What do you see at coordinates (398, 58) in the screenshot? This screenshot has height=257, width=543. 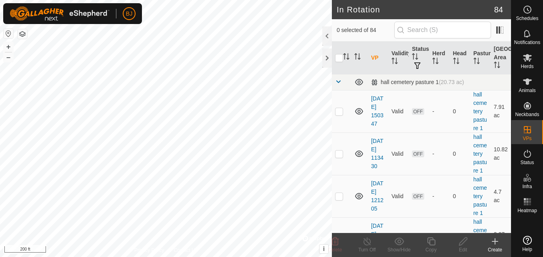 I see `th: Validity` at bounding box center [398, 58].